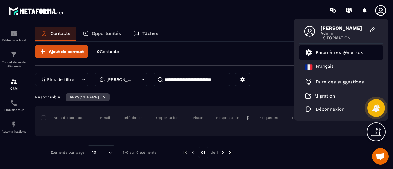 The image size is (393, 169). I want to click on p: Français, so click(324, 67).